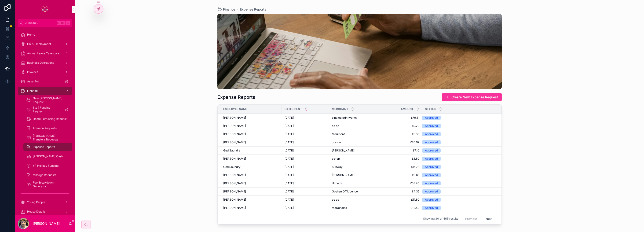 The width and height of the screenshot is (644, 232). What do you see at coordinates (47, 109) in the screenshot?
I see `span: 1 to 1 Funding Request` at bounding box center [47, 109].